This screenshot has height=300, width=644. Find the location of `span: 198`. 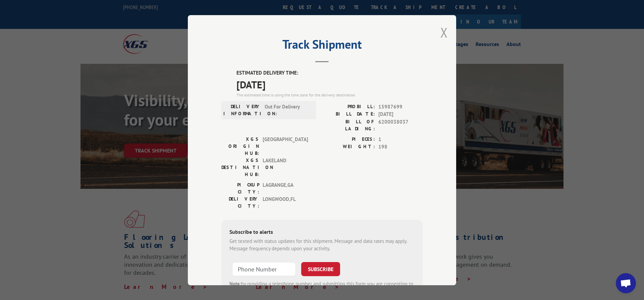

span: 198 is located at coordinates (400, 147).